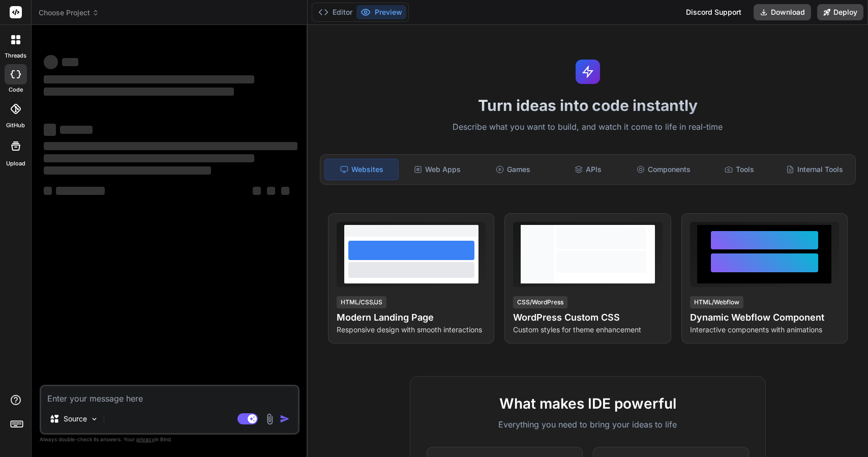 This screenshot has height=457, width=868. What do you see at coordinates (540, 302) in the screenshot?
I see `div: CSS/WordPress` at bounding box center [540, 302].